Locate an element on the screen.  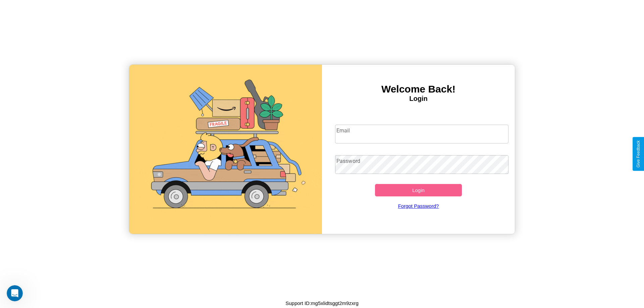
button: Login is located at coordinates (418, 190).